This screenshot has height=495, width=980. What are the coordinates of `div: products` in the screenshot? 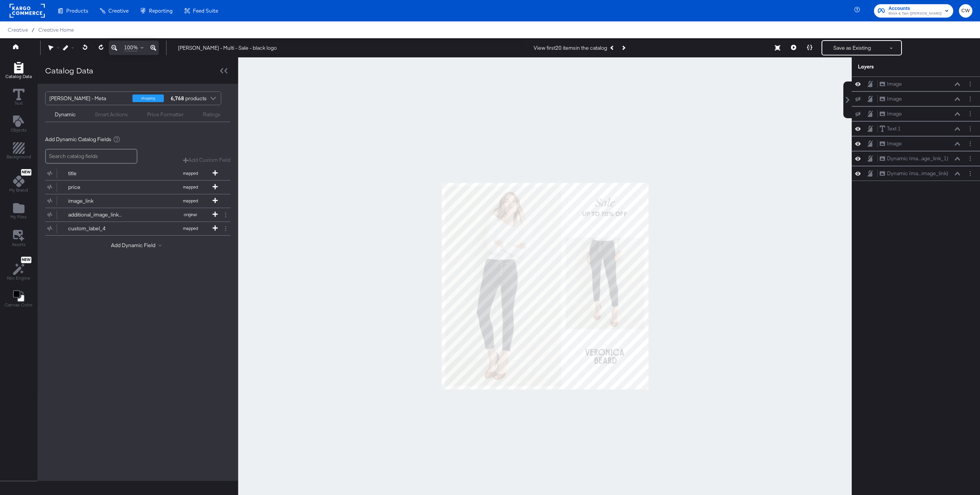 It's located at (181, 98).